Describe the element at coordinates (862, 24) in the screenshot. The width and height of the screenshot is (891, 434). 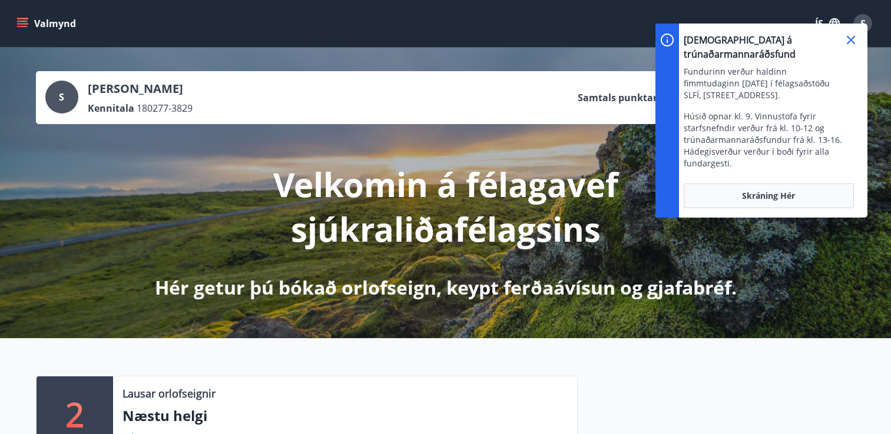
I see `button: S` at that location.